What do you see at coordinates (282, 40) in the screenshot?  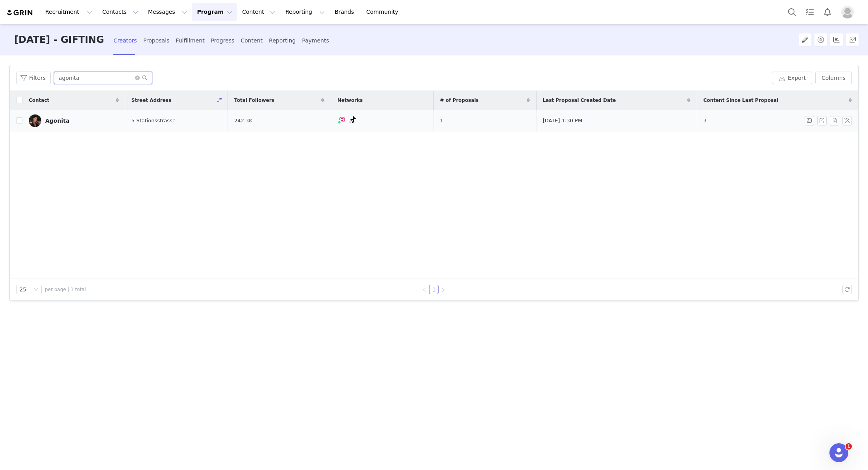 I see `div: Reporting` at bounding box center [282, 40].